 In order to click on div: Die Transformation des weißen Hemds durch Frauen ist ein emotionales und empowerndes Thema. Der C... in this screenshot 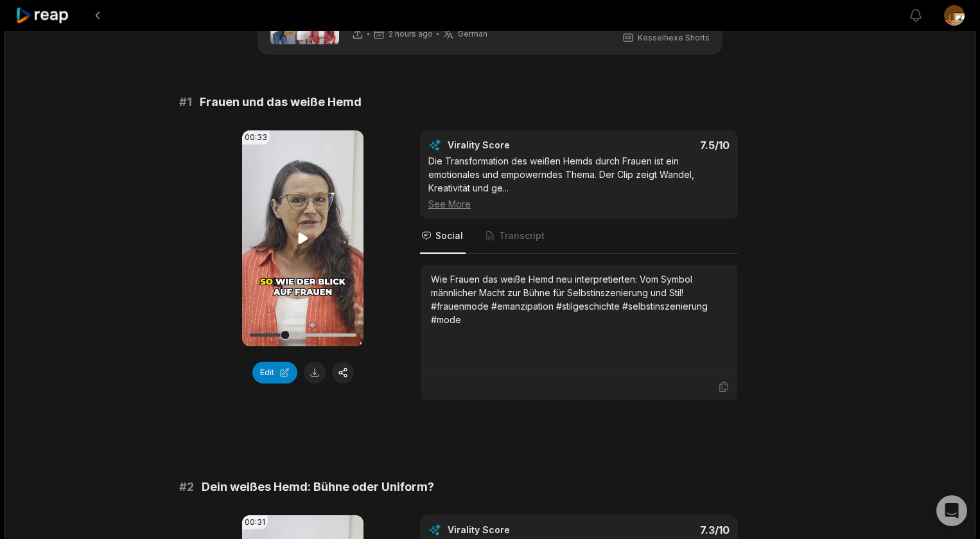, I will do `click(579, 182)`.